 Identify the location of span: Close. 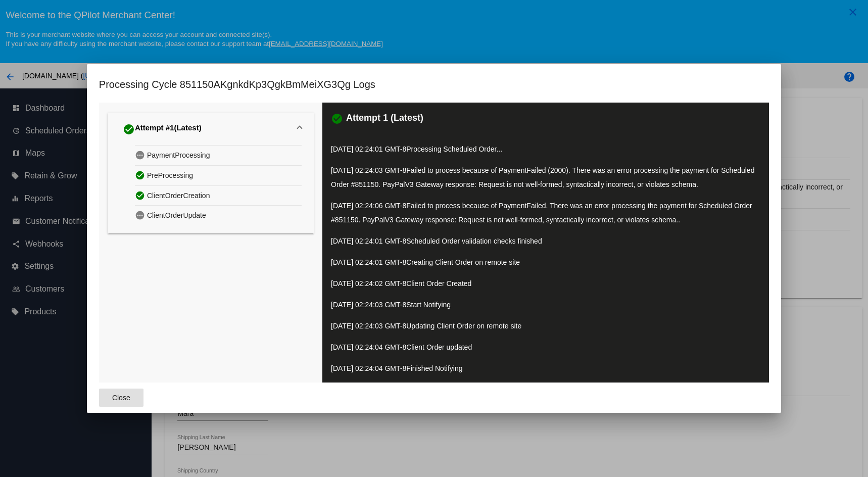
(121, 398).